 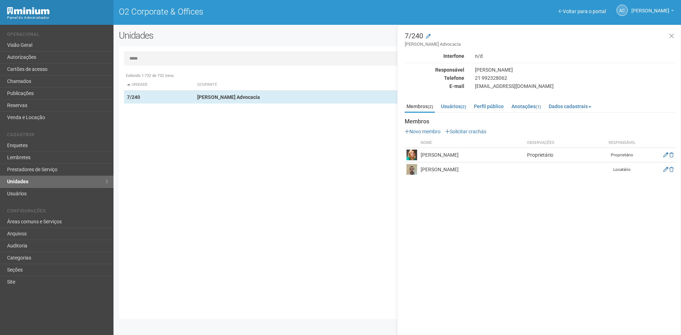 What do you see at coordinates (622, 143) in the screenshot?
I see `th: Responsável` at bounding box center [622, 143].